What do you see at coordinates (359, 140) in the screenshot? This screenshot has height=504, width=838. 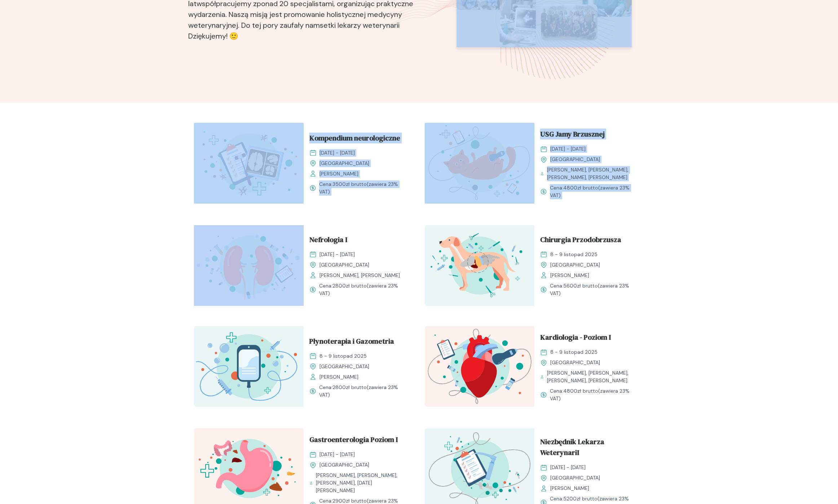 I see `a: Kompendium neurologiczne` at bounding box center [359, 140].